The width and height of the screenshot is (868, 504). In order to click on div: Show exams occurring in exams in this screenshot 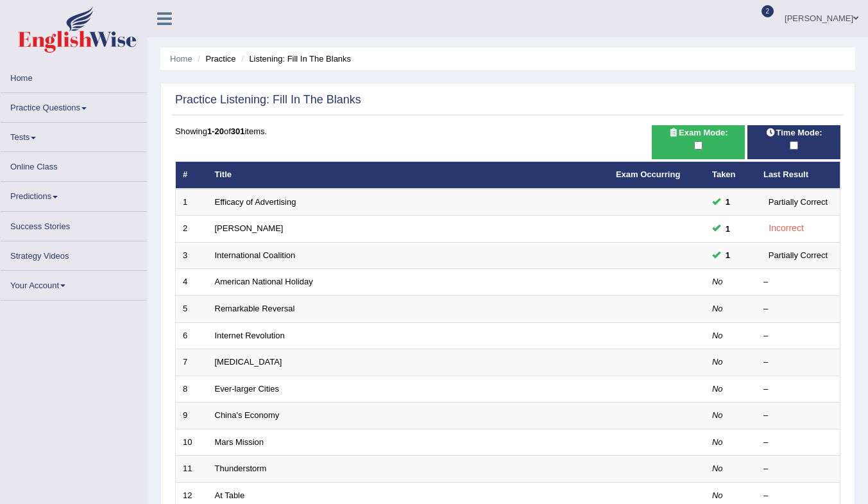, I will do `click(698, 142)`.